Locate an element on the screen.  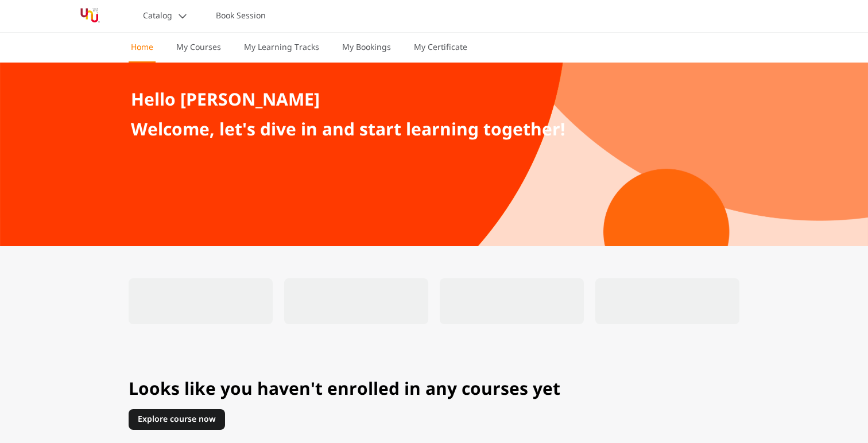
button: Book Session is located at coordinates (240, 16).